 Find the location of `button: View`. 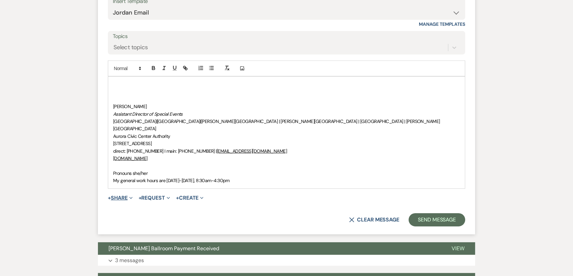

button: View is located at coordinates (458, 249).